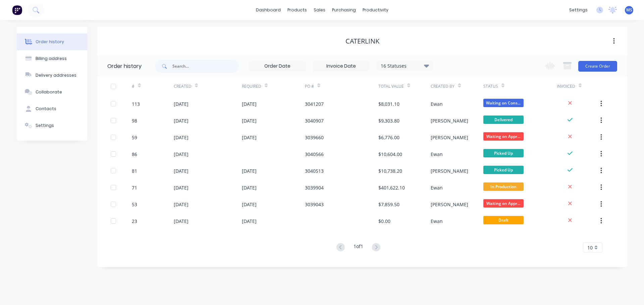 This screenshot has height=305, width=644. I want to click on div: 3040566, so click(315, 154).